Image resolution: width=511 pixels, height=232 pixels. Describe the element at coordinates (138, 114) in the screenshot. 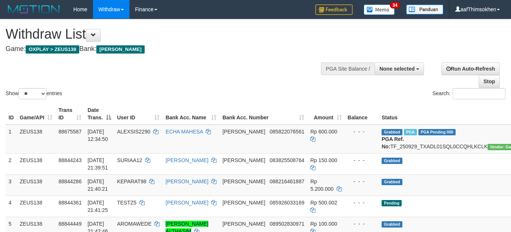

I see `th: User ID: activate to sort column ascending` at that location.